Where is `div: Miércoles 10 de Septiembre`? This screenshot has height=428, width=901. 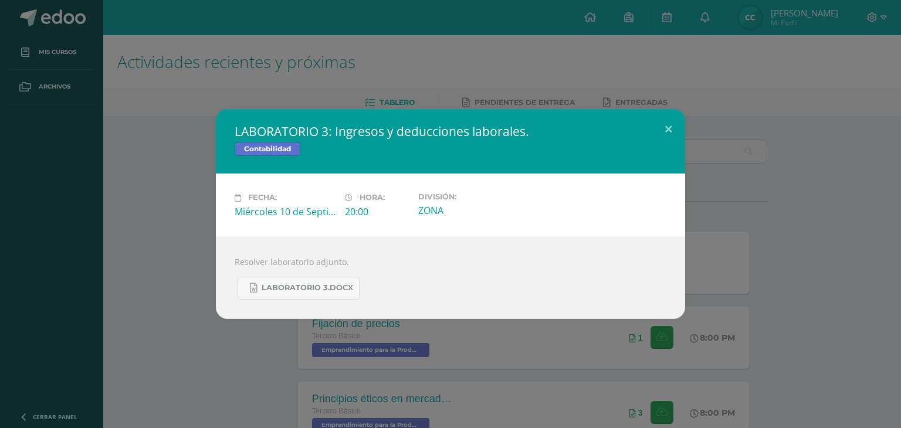
div: Miércoles 10 de Septiembre is located at coordinates (285, 212).